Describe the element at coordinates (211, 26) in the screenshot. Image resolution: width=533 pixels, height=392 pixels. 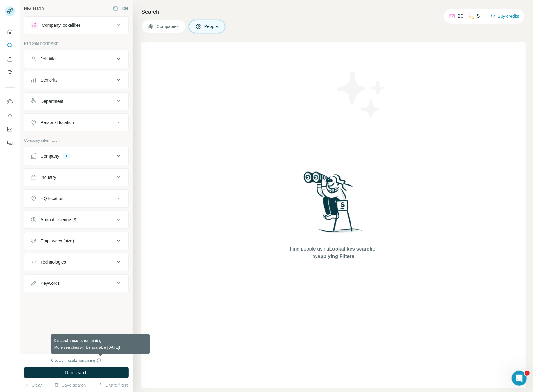
I see `span: People` at that location.